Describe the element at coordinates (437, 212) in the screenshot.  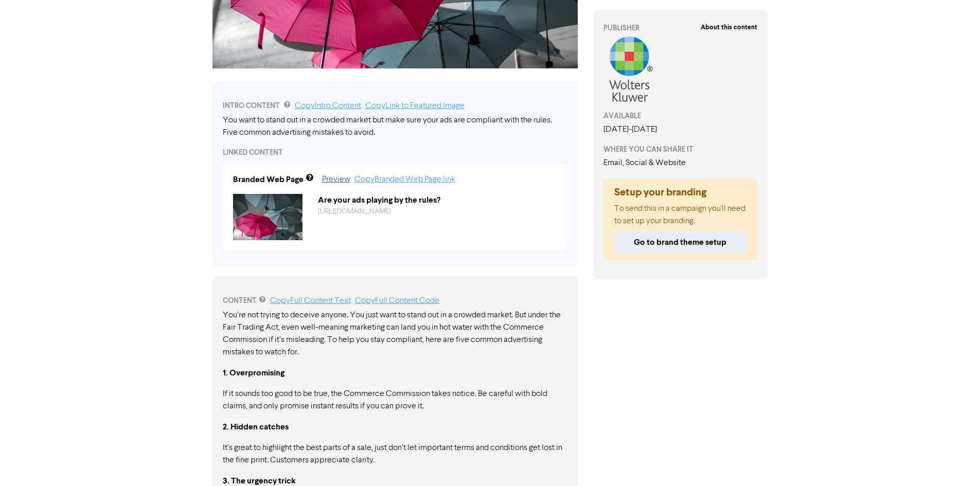
I see `div: https://public2.bomamarketing.com/cp/53EgIw8rn9TpdF3xD0TmQQ?sa=xlRmhXFk` at that location.